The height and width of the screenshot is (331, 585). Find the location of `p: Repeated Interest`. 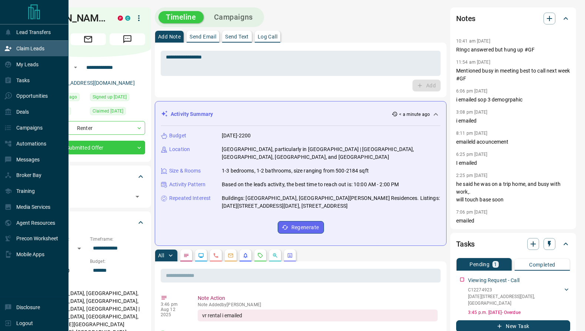

p: Repeated Interest is located at coordinates (190, 198).